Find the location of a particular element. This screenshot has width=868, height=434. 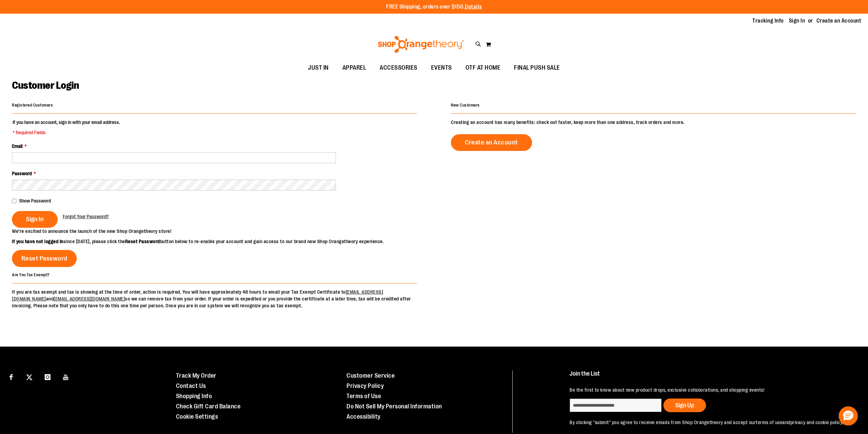

p: By clicking "submit" you agree to receive emails from Shop Orangetheory and accept our and is located at coordinates (709, 422).